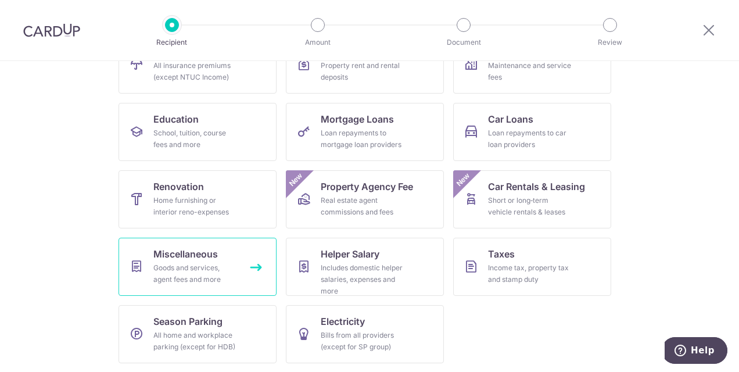 Image resolution: width=739 pixels, height=372 pixels. Describe the element at coordinates (176, 119) in the screenshot. I see `span: Education` at that location.